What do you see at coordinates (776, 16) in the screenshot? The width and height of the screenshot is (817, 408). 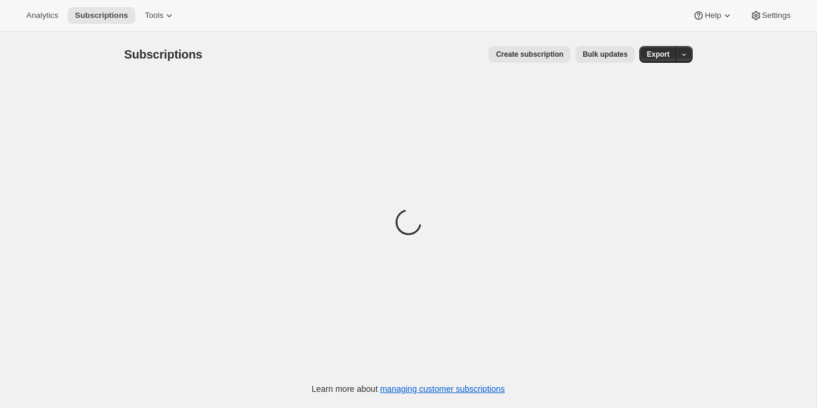 I see `span: Settings` at bounding box center [776, 16].